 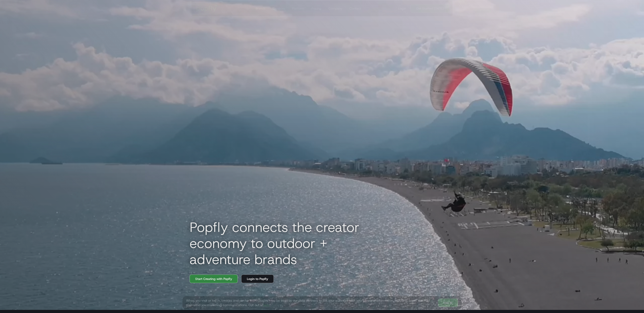 What do you see at coordinates (208, 8) in the screenshot?
I see `a: home` at bounding box center [208, 8].